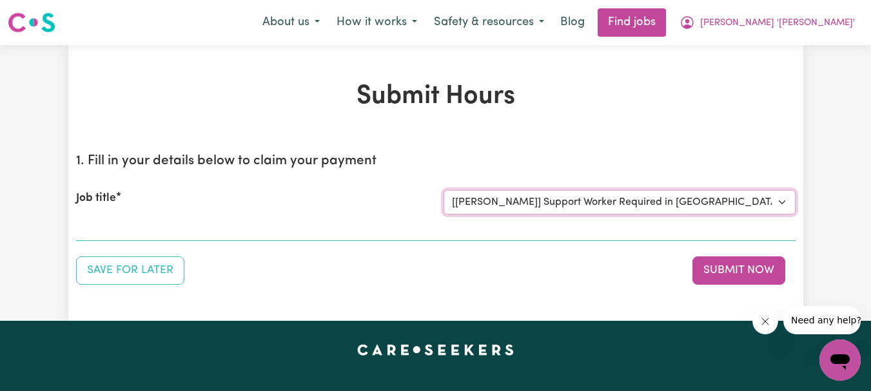 This screenshot has width=871, height=391. What do you see at coordinates (291, 23) in the screenshot?
I see `button: About us` at bounding box center [291, 23].